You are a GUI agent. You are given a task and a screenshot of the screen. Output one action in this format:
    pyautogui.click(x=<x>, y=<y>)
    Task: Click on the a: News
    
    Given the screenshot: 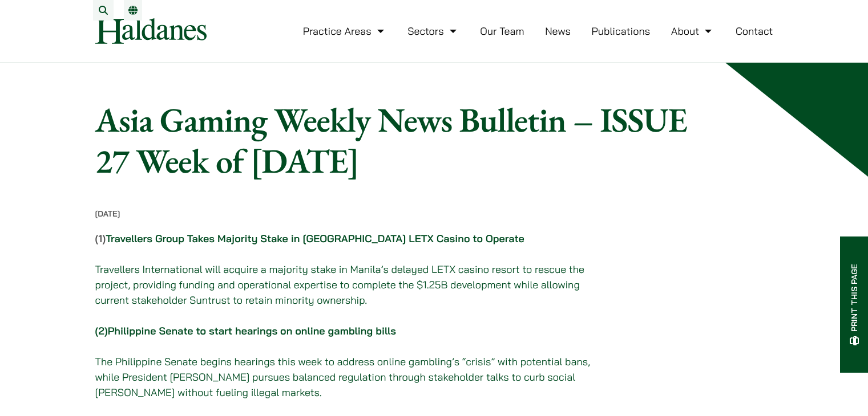 What is the action you would take?
    pyautogui.click(x=557, y=31)
    